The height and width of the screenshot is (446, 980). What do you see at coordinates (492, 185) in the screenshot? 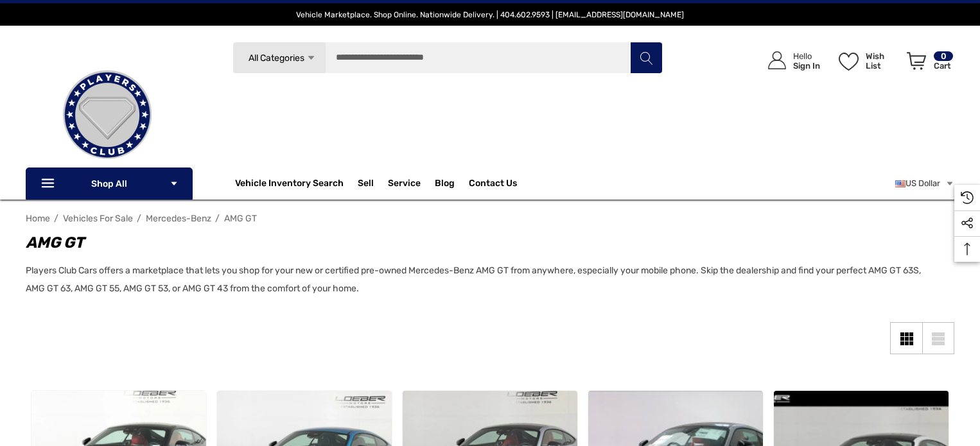
I see `span: Contact Us` at bounding box center [492, 185].